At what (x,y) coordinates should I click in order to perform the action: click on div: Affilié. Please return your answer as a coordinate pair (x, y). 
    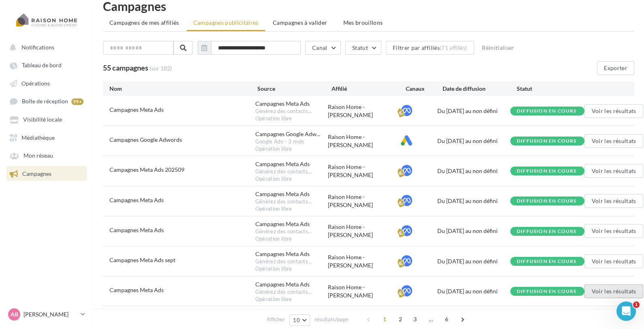
    Looking at the image, I should click on (368, 89).